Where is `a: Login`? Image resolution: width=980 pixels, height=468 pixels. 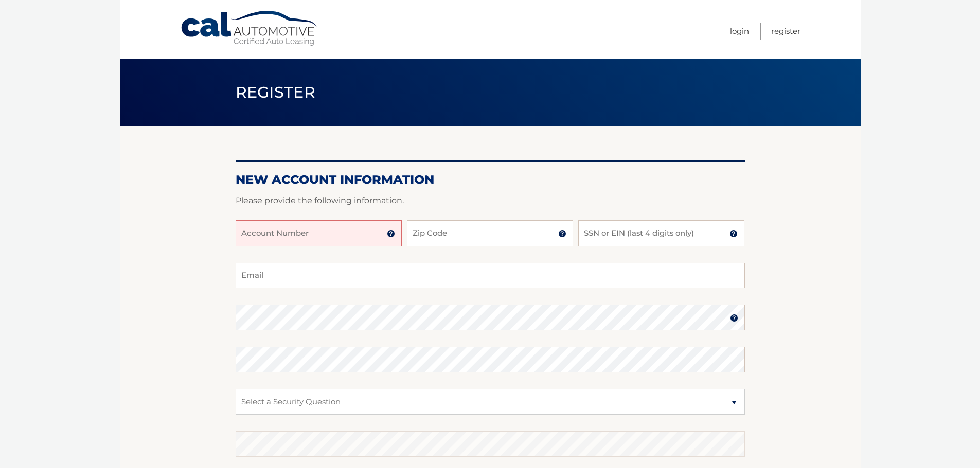 a: Login is located at coordinates (739, 31).